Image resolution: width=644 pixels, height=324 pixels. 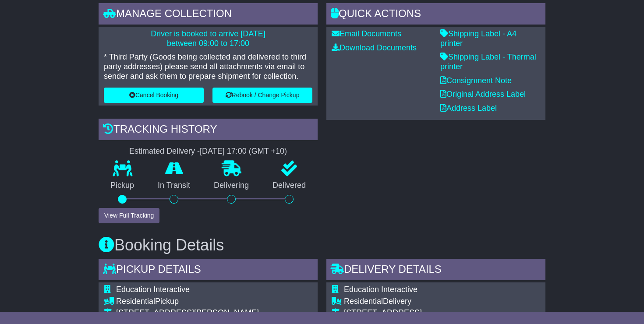 I want to click on div: Manage collection, so click(x=208, y=15).